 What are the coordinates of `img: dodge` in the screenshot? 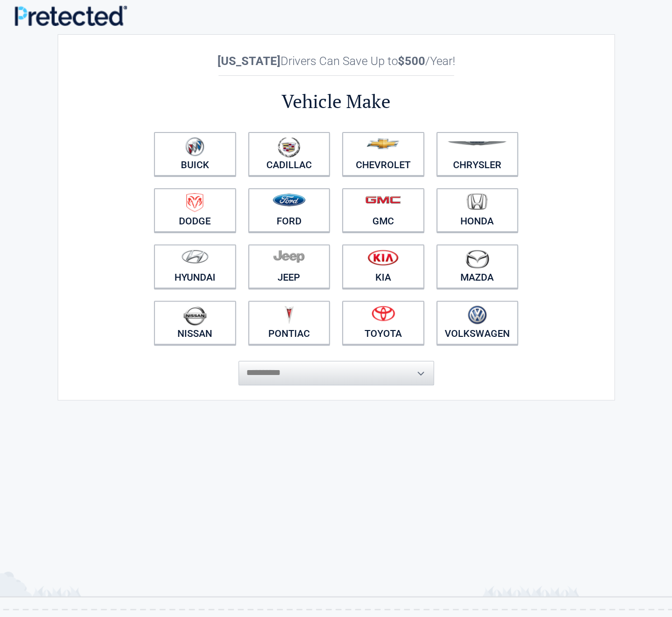 It's located at (195, 202).